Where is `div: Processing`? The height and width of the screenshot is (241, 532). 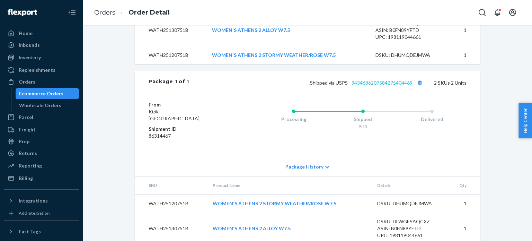
div: Processing is located at coordinates (294, 119).